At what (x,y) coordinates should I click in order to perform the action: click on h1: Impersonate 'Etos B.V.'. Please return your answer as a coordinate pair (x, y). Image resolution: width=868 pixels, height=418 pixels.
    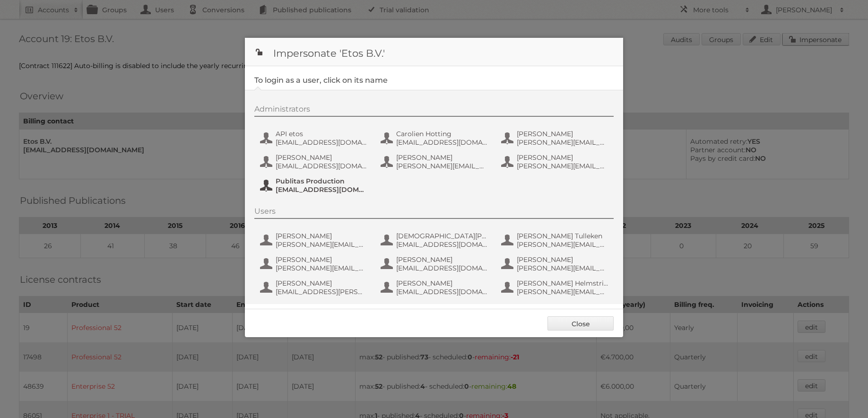
    Looking at the image, I should click on (434, 52).